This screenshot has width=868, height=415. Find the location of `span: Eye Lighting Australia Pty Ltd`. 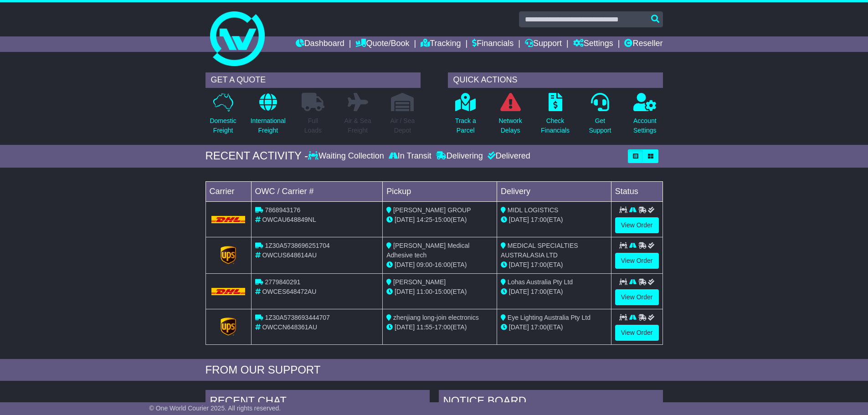

span: Eye Lighting Australia Pty Ltd is located at coordinates (549, 317).